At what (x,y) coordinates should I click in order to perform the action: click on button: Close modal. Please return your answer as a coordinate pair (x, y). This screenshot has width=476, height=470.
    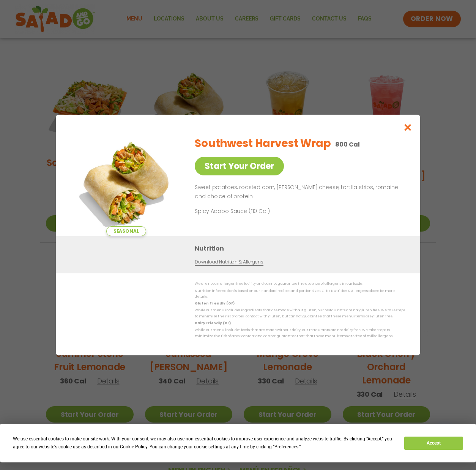
    Looking at the image, I should click on (408, 127).